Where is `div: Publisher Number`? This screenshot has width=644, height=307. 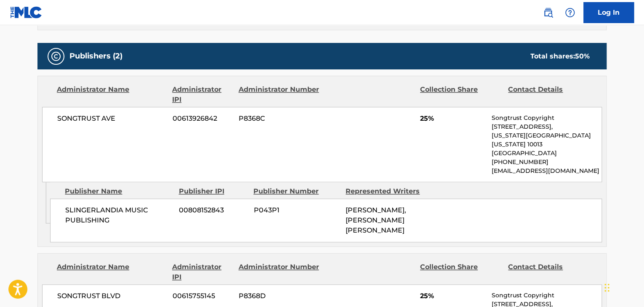 div: Publisher Number is located at coordinates (297, 191).